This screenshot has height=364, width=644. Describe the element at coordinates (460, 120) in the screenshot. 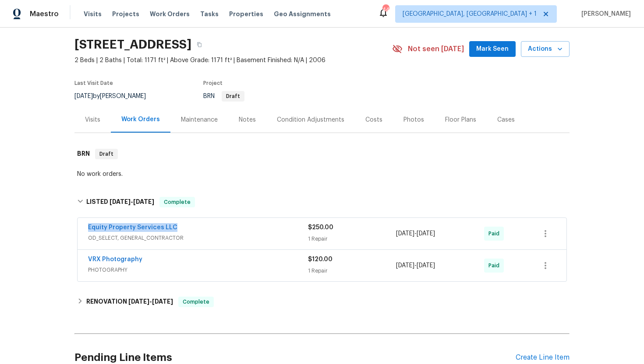

I see `div: Floor Plans` at that location.